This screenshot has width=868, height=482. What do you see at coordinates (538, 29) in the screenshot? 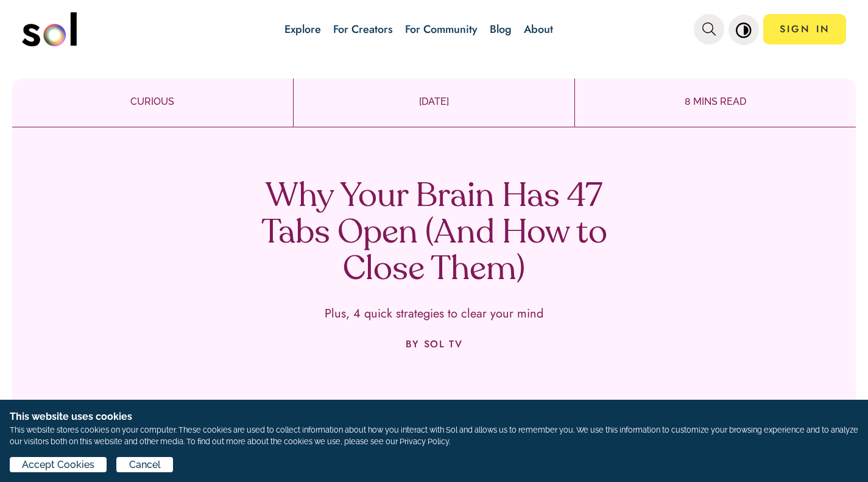
I see `a: About` at bounding box center [538, 29].